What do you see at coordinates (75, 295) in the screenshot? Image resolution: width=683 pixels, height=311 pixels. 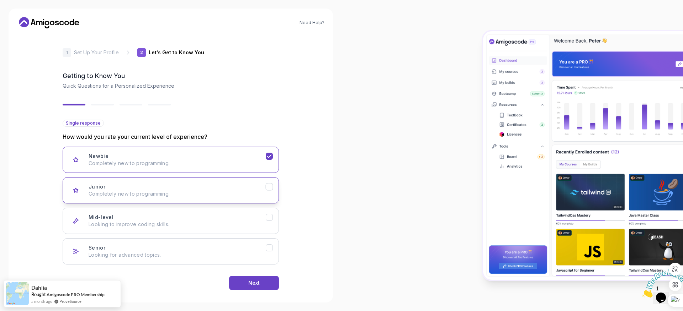 I see `a: Amigoscode PRO Membership` at bounding box center [75, 295].